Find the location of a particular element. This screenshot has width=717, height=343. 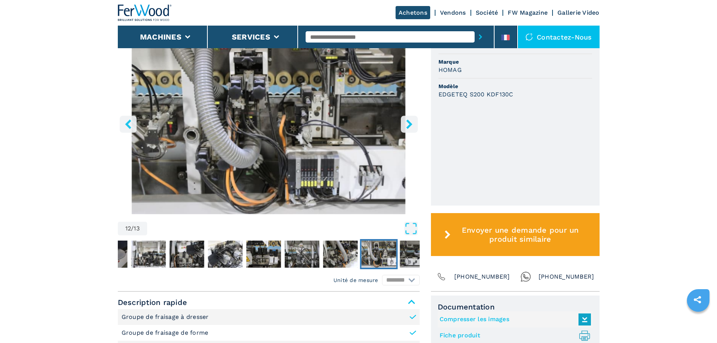

span: 13 is located at coordinates (137, 228).